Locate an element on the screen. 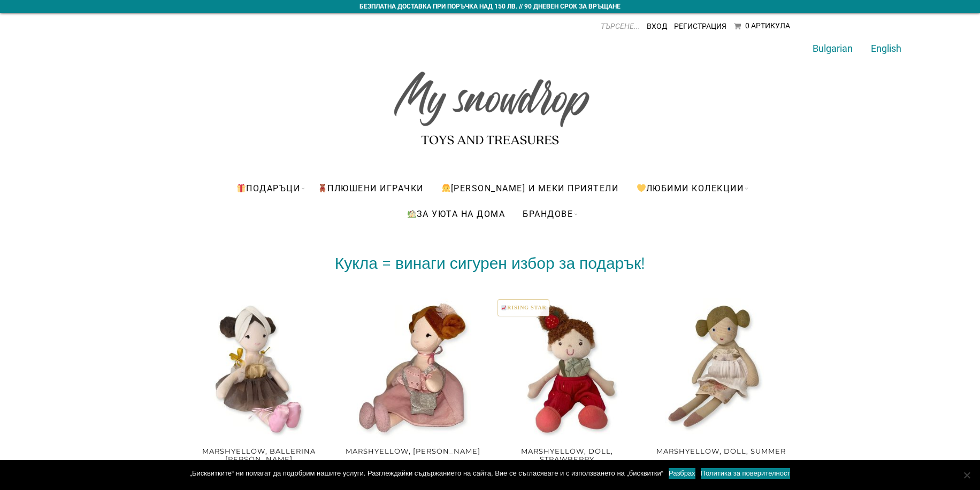 This screenshot has height=490, width=980. img: My snowdrop is located at coordinates (490, 103).